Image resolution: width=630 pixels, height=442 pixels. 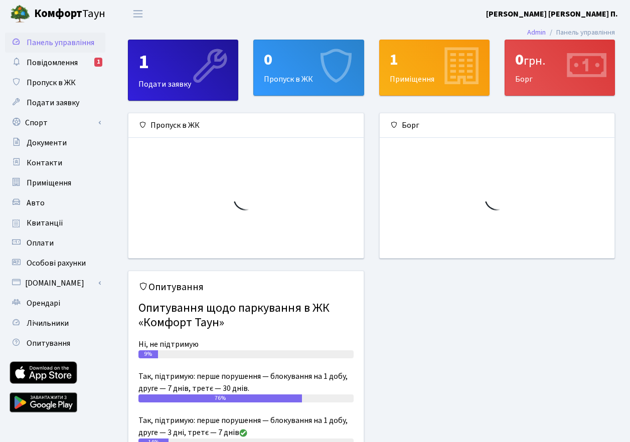 I want to click on img: logo.png, so click(x=20, y=14).